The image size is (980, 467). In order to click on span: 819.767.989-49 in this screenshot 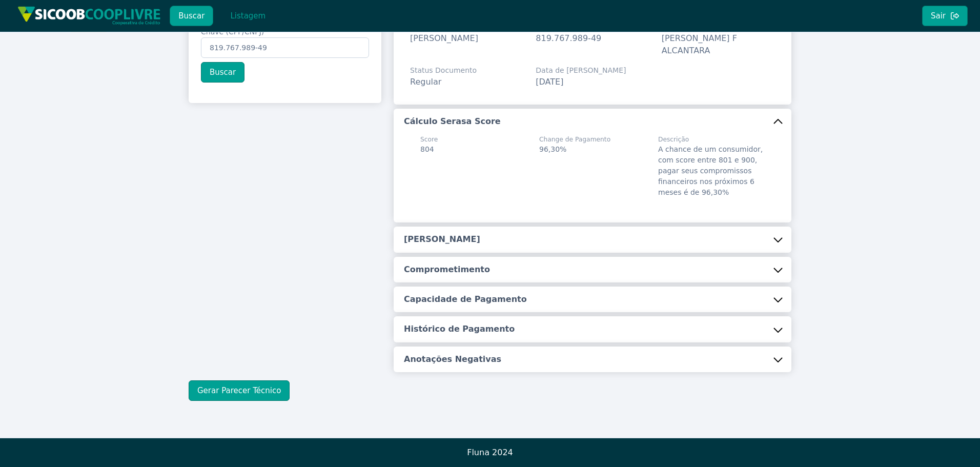, I will do `click(568, 38)`.